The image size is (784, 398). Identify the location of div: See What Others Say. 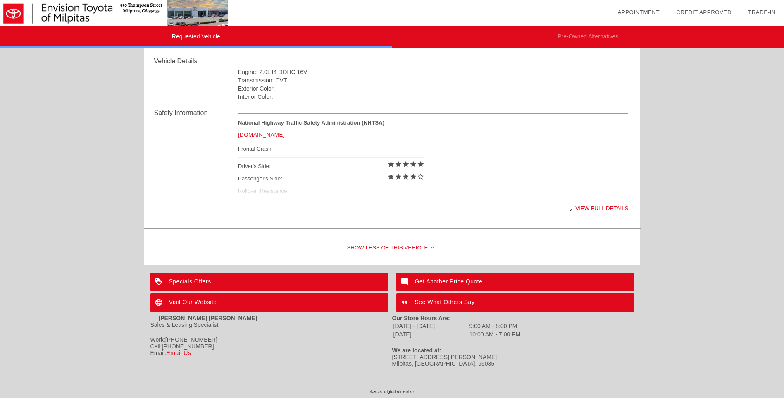
(515, 302).